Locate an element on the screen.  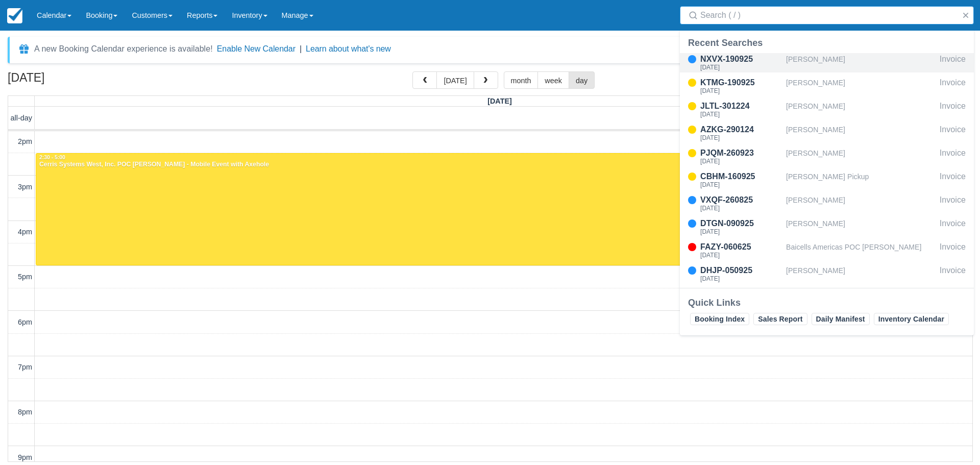
span: 9pm is located at coordinates (25, 457).